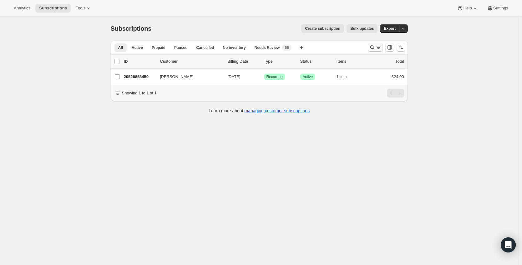 The image size is (522, 265). What do you see at coordinates (259, 110) in the screenshot?
I see `p: Learn more about` at bounding box center [259, 110].